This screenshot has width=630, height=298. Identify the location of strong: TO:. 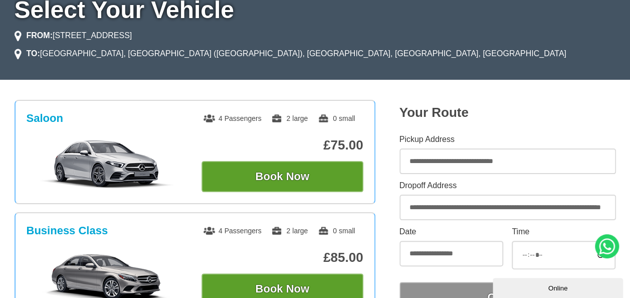
(33, 53).